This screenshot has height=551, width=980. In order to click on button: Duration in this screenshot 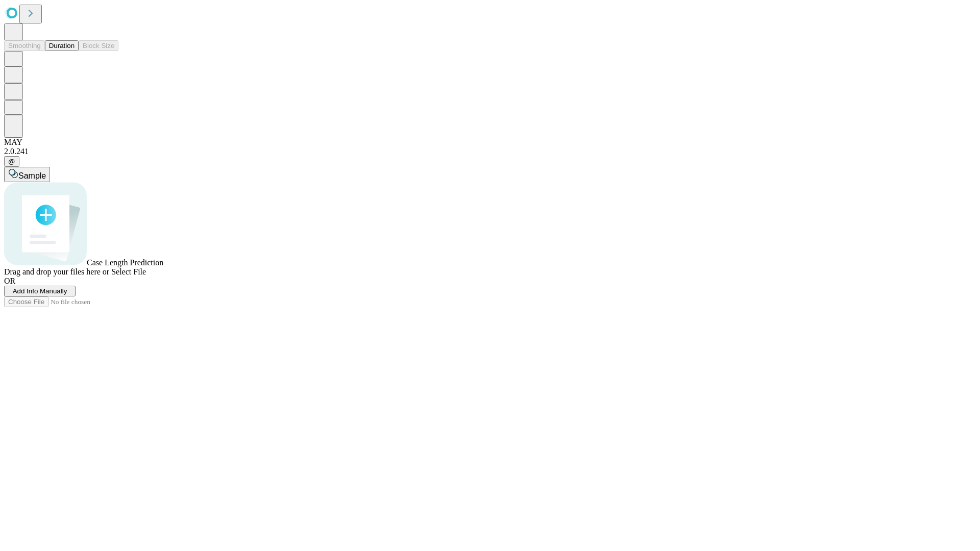, I will do `click(62, 45)`.